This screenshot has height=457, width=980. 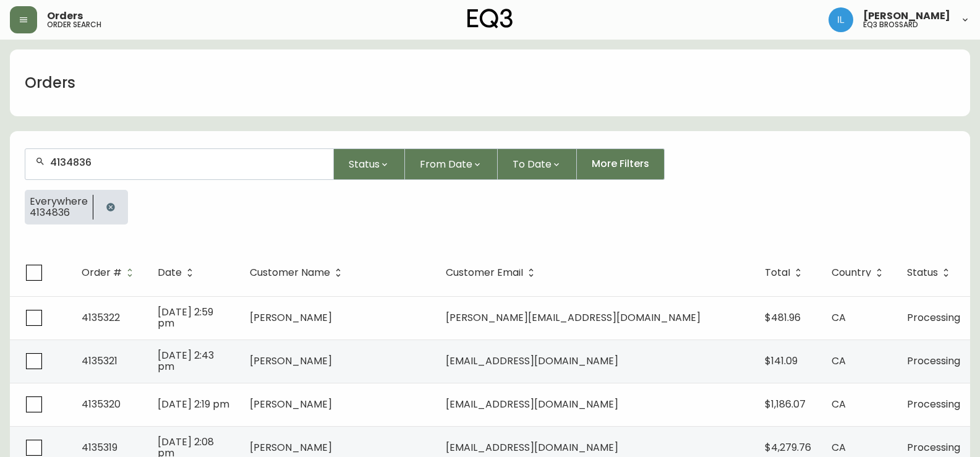 I want to click on h5: eq3 brossard, so click(x=890, y=25).